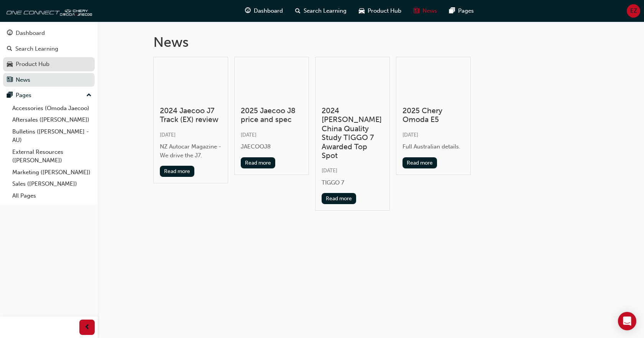 This screenshot has height=338, width=644. What do you see at coordinates (48, 11) in the screenshot?
I see `img: oneconnect` at bounding box center [48, 11].